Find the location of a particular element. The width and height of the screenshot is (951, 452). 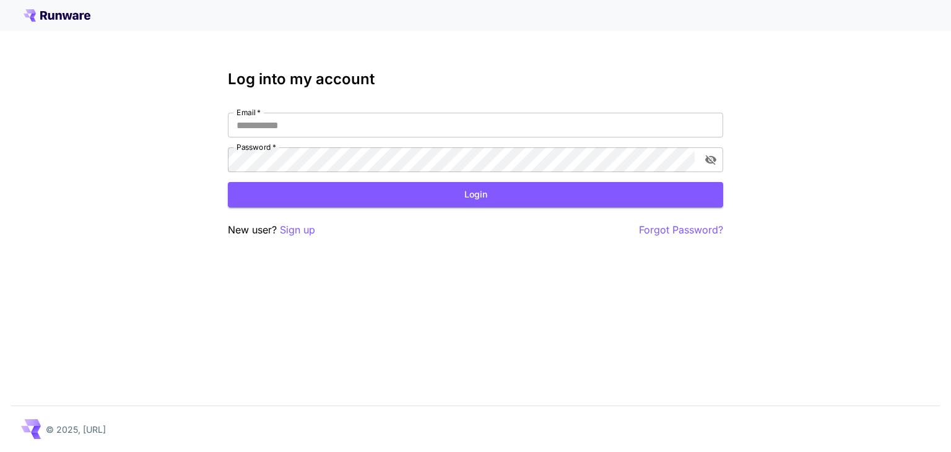

label: Password is located at coordinates (256, 147).